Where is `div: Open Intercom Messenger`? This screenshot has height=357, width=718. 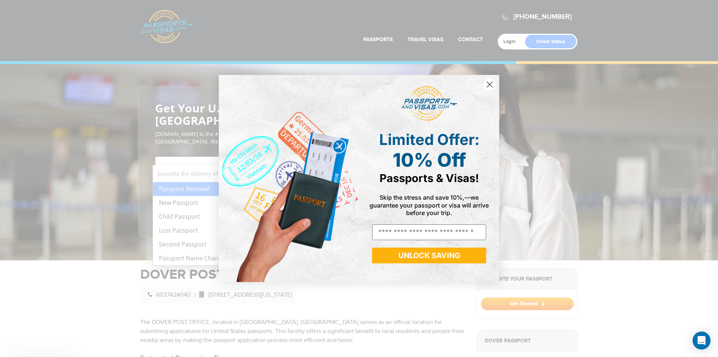
div: Open Intercom Messenger is located at coordinates (702, 340).